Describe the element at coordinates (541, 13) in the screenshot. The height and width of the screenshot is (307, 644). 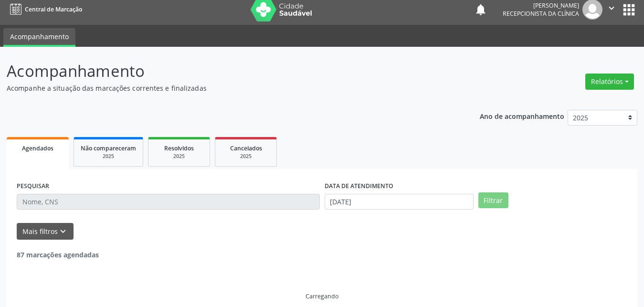
I see `span: Recepcionista da clínica` at that location.